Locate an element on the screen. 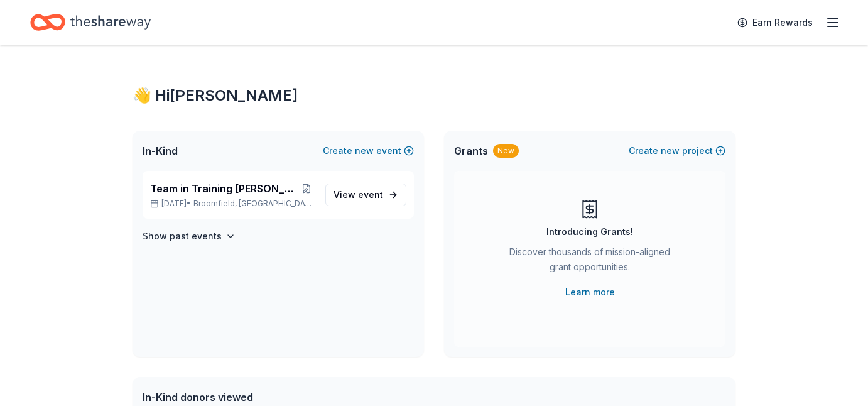  span: View is located at coordinates (358, 194).